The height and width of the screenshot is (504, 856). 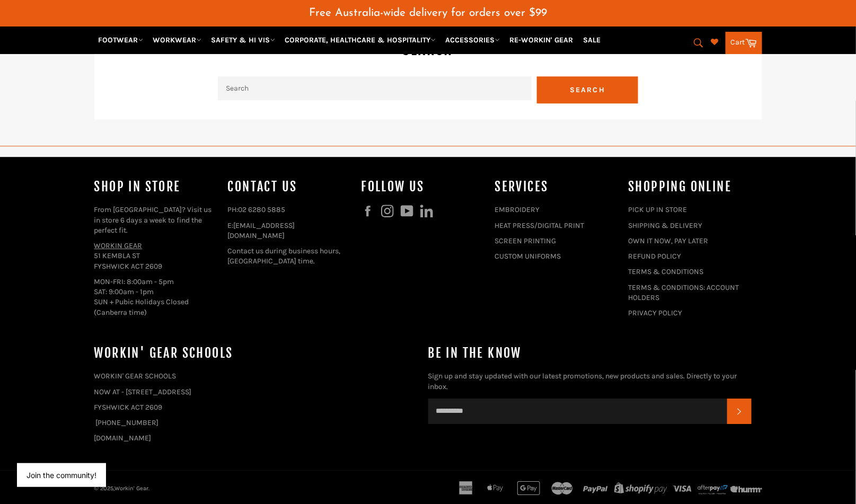 What do you see at coordinates (262, 209) in the screenshot?
I see `a: 02 6280 5885` at bounding box center [262, 209].